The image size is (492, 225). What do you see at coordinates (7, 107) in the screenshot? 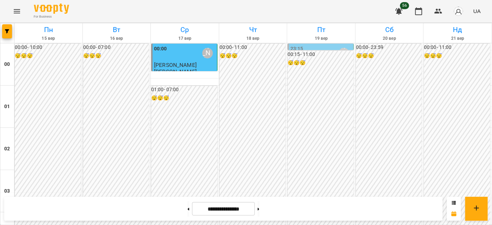
I see `h6: 01` at bounding box center [7, 107].